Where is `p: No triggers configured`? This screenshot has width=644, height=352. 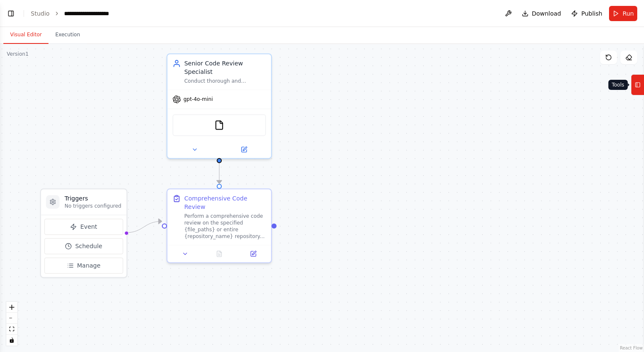 p: No triggers configured is located at coordinates (93, 206).